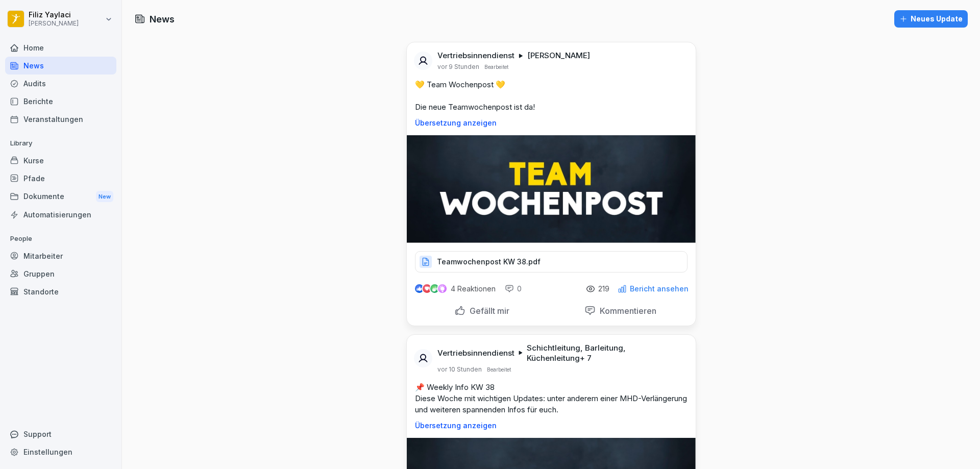 This screenshot has width=980, height=469. What do you see at coordinates (61, 256) in the screenshot?
I see `div: Mitarbeiter` at bounding box center [61, 256].